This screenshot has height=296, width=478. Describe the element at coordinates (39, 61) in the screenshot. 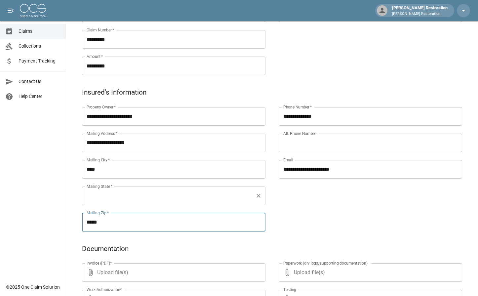

I see `span: Payment Tracking` at that location.